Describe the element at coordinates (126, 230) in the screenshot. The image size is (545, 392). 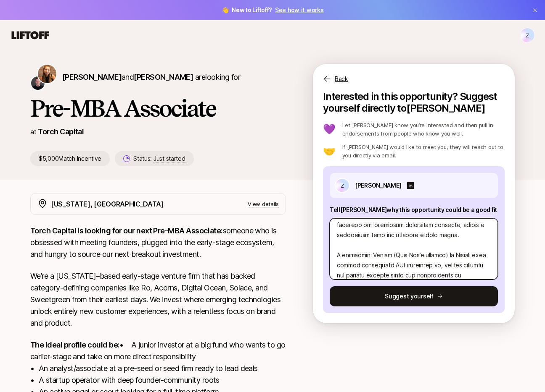
I see `strong: Torch Capital is looking for our next Pre-MBA Associate:` at that location.